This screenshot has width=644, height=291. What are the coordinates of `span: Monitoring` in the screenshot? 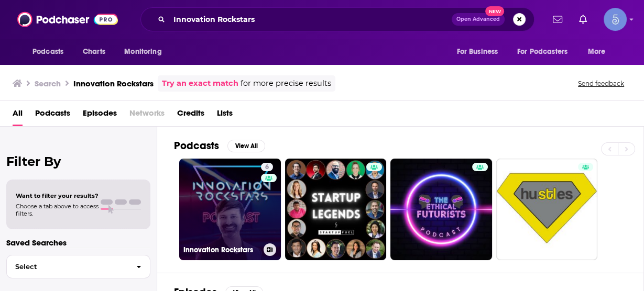 It's located at (143, 52).